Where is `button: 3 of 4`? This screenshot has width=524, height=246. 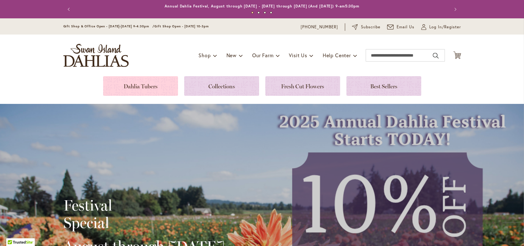 button: 3 of 4 is located at coordinates (265, 12).